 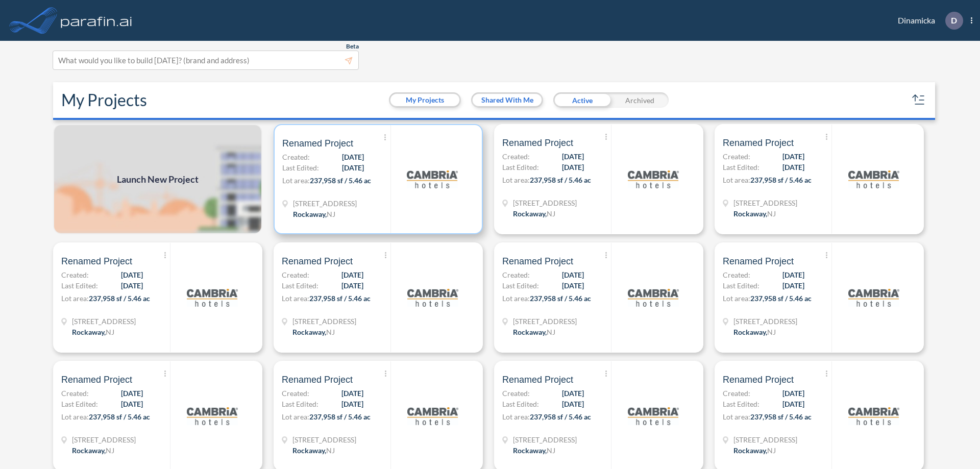 What do you see at coordinates (919, 100) in the screenshot?
I see `button: sort` at bounding box center [919, 100].